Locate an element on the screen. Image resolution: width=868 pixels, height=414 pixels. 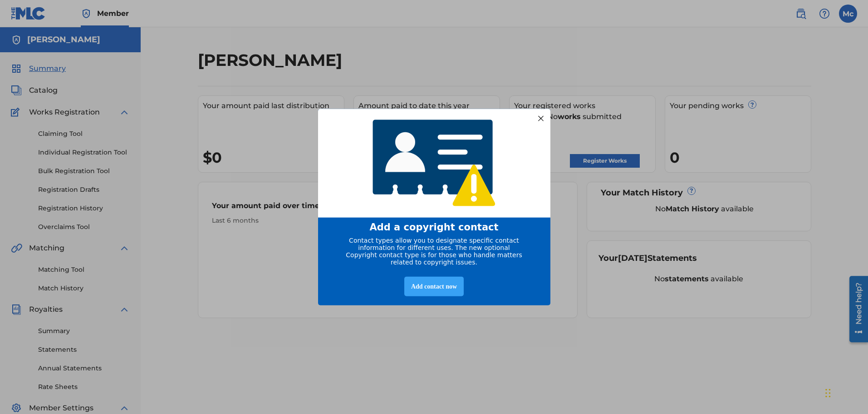
div: Open Resource Center is located at coordinates (16, 36).